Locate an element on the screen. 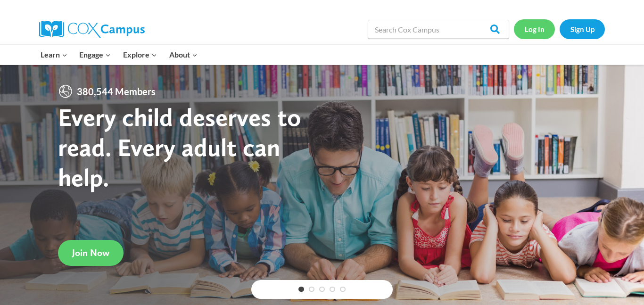 The height and width of the screenshot is (305, 644). a: Join Now is located at coordinates (91, 252).